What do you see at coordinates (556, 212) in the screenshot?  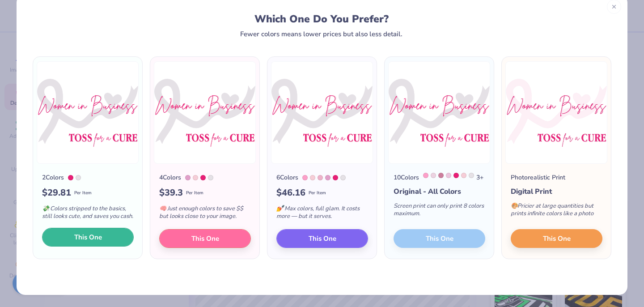 I see `div: Pricier at large quantities but prints infinite colors like a photo` at bounding box center [556, 212].